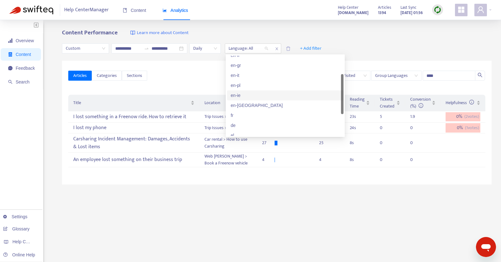  What do you see at coordinates (205, 49) in the screenshot?
I see `span: Daily` at bounding box center [205, 49].